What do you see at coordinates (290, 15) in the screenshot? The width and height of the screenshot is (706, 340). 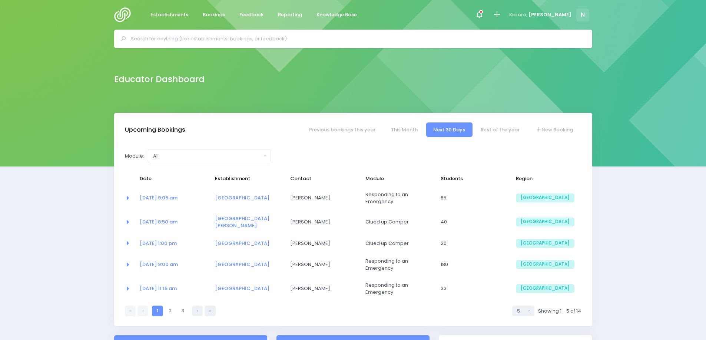 I see `a: Reporting` at bounding box center [290, 15].